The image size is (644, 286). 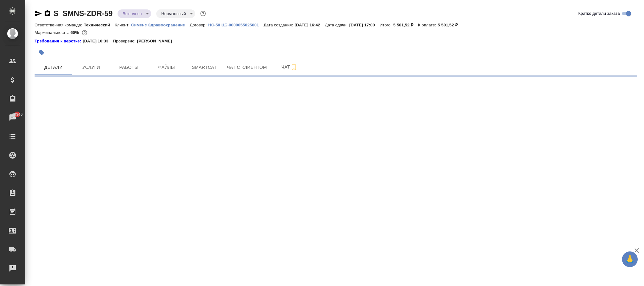 What do you see at coordinates (428, 25) in the screenshot?
I see `p: К оплате:` at bounding box center [428, 25].